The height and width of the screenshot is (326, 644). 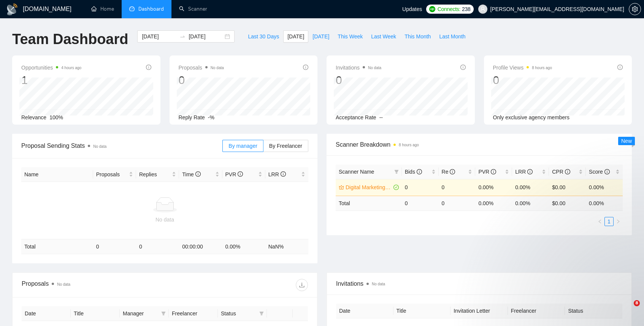 What do you see at coordinates (567, 188) in the screenshot?
I see `td: $0.00` at bounding box center [567, 188].